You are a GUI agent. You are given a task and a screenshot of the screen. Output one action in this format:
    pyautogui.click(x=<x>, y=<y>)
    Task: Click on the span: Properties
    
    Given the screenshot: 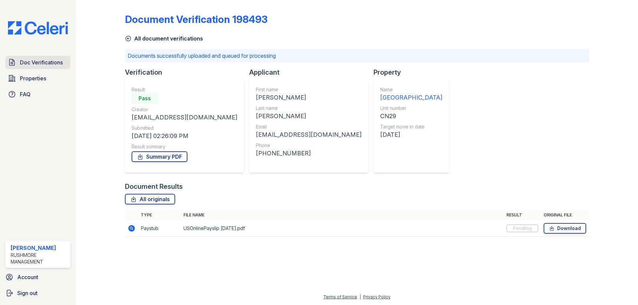 What is the action you would take?
    pyautogui.click(x=33, y=78)
    